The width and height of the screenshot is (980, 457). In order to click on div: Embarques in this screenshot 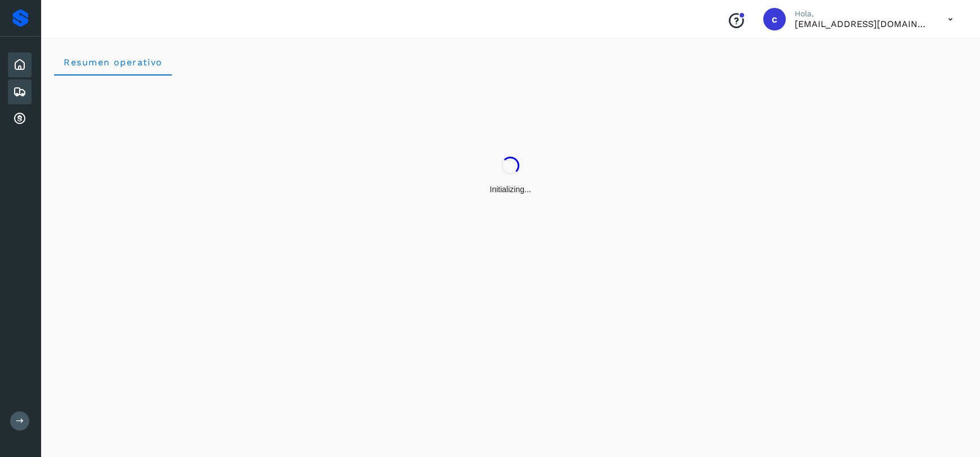, I will do `click(20, 92)`.